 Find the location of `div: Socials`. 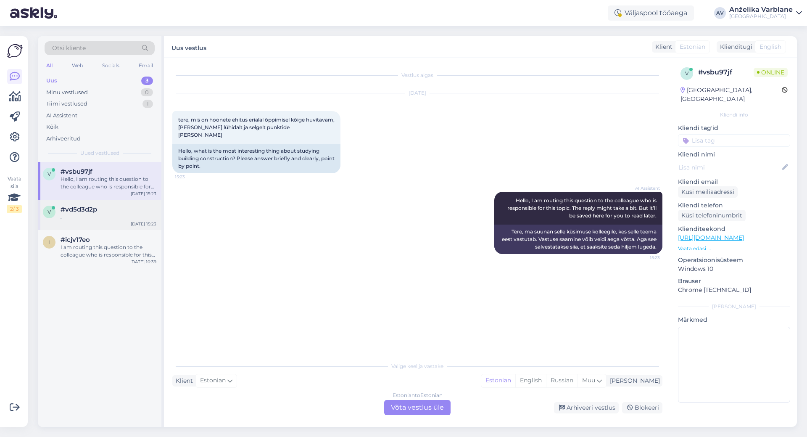

div: Socials is located at coordinates (111, 66).